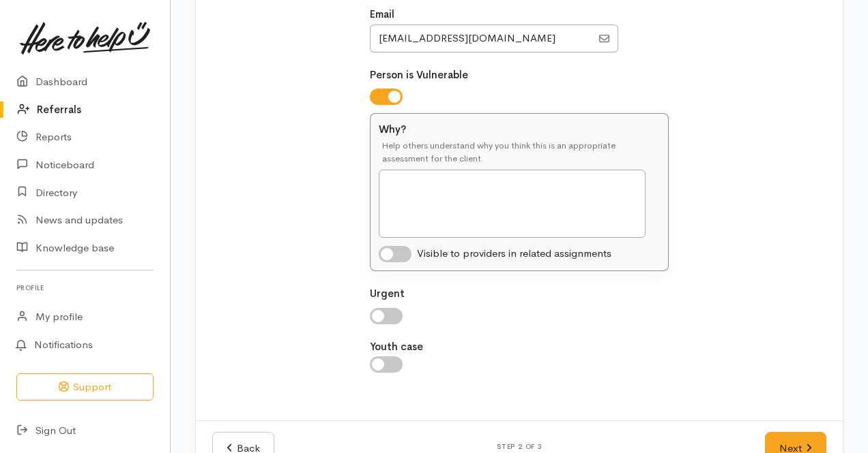 The height and width of the screenshot is (453, 868). What do you see at coordinates (519, 155) in the screenshot?
I see `div: Help others understand why you think this is an appropriate assessment for the client.` at bounding box center [519, 155].